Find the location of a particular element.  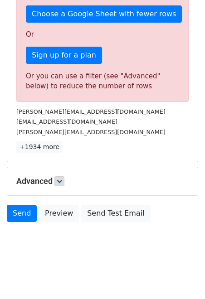

a: Choose a Google Sheet with fewer rows is located at coordinates (104, 14).